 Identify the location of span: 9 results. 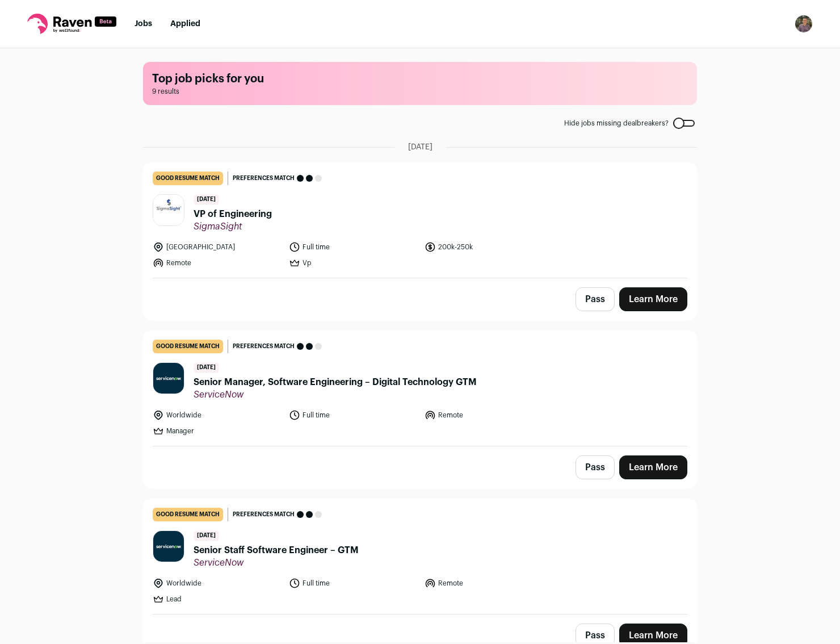
(420, 91).